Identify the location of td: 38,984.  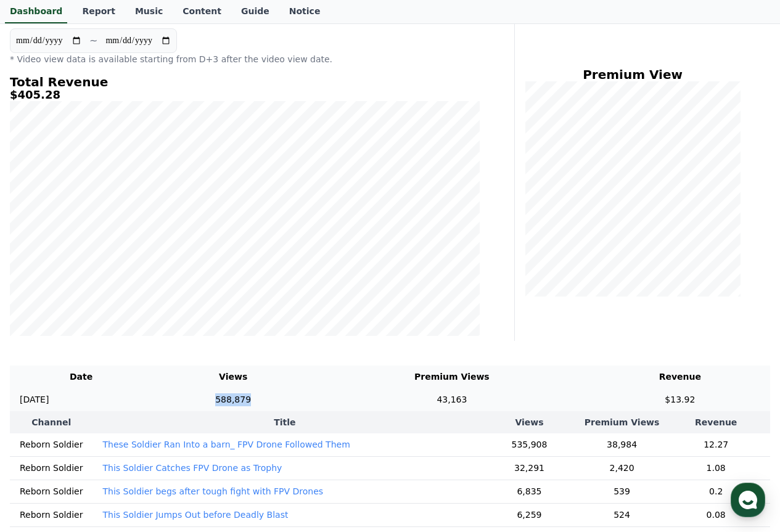
(622, 445).